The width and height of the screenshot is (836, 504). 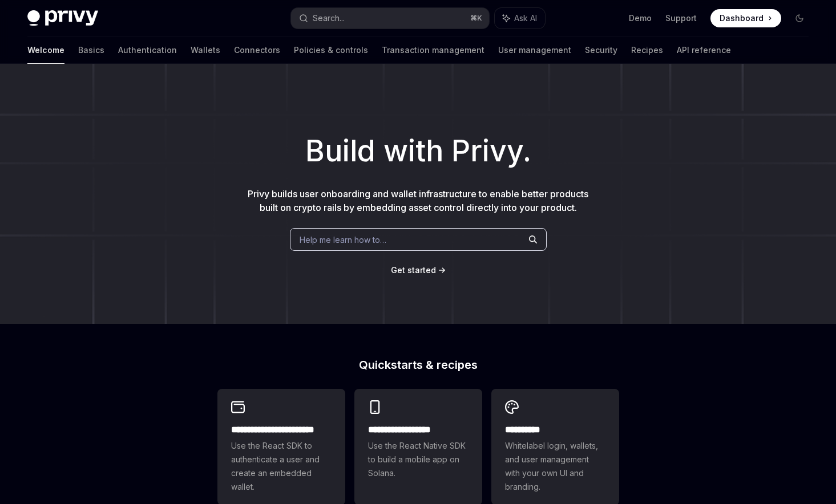 I want to click on a: Get started, so click(x=413, y=270).